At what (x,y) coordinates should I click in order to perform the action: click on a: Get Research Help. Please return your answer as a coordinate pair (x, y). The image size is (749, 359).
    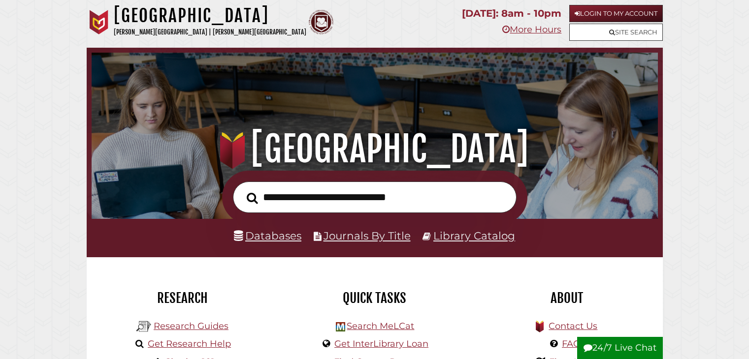
    Looking at the image, I should click on (189, 344).